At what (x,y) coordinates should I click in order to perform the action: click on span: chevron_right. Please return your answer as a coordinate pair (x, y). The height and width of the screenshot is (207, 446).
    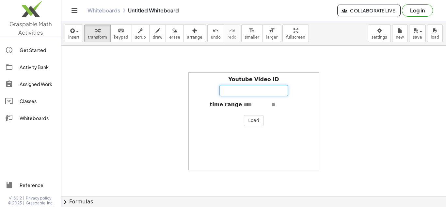
    Looking at the image, I should click on (65, 202).